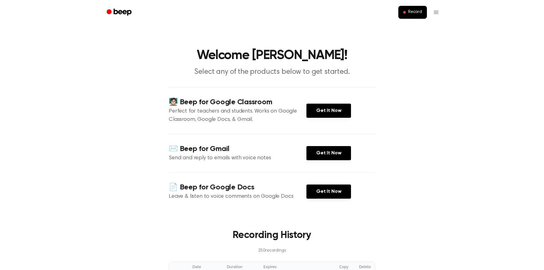 Image resolution: width=544 pixels, height=270 pixels. Describe the element at coordinates (272, 235) in the screenshot. I see `h3: Recording History` at that location.